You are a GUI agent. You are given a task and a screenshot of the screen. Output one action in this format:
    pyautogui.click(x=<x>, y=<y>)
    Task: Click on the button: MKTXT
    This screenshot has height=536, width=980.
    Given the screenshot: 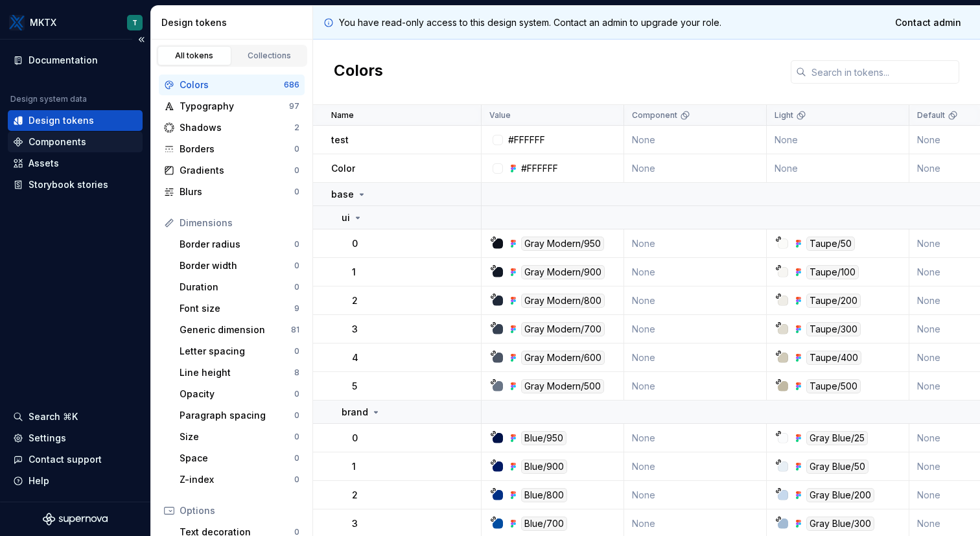 What is the action you would take?
    pyautogui.click(x=75, y=22)
    